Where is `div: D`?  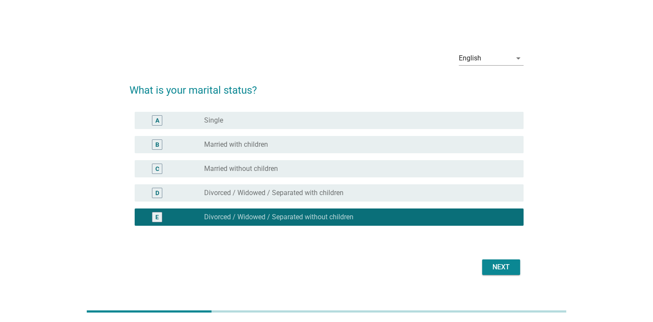
div: D is located at coordinates (157, 193).